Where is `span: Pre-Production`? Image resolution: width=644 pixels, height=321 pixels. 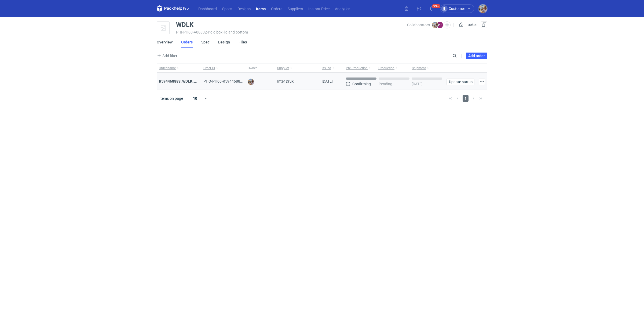 span: Pre-Production is located at coordinates (357, 68).